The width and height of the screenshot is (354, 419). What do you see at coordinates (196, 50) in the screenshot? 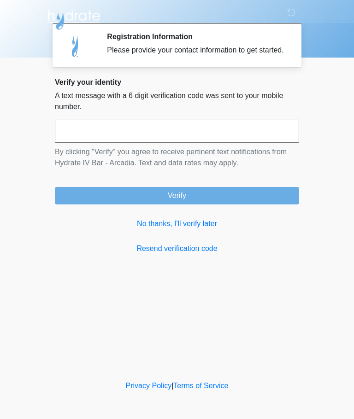
I see `div: Please provide your contact information to get started.` at bounding box center [196, 50].